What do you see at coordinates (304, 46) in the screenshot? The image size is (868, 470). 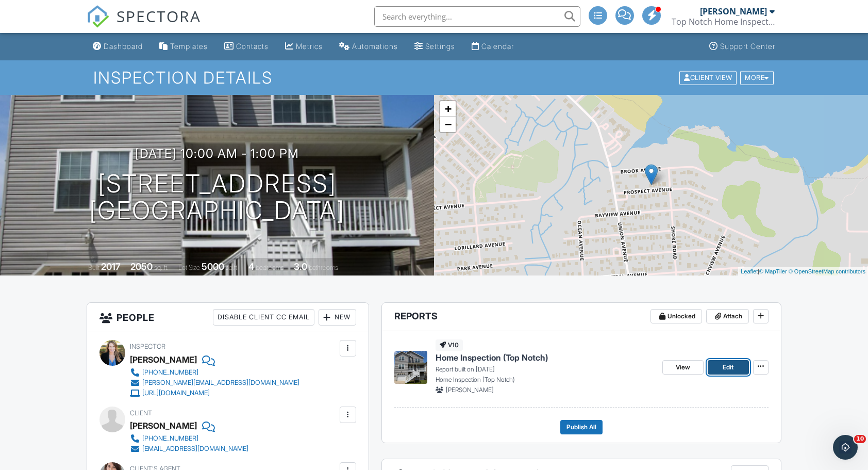 I see `a: Metrics` at bounding box center [304, 46].